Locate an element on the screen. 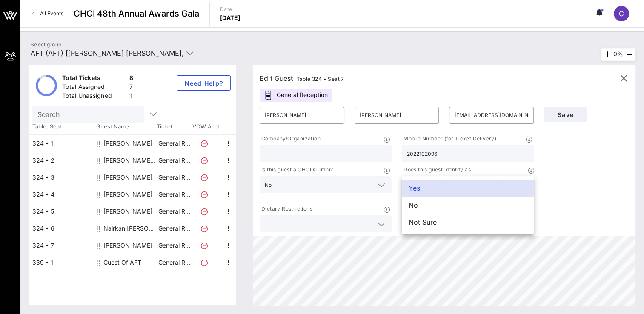 The image size is (644, 314). div: 324 • 5 is located at coordinates (61, 211).